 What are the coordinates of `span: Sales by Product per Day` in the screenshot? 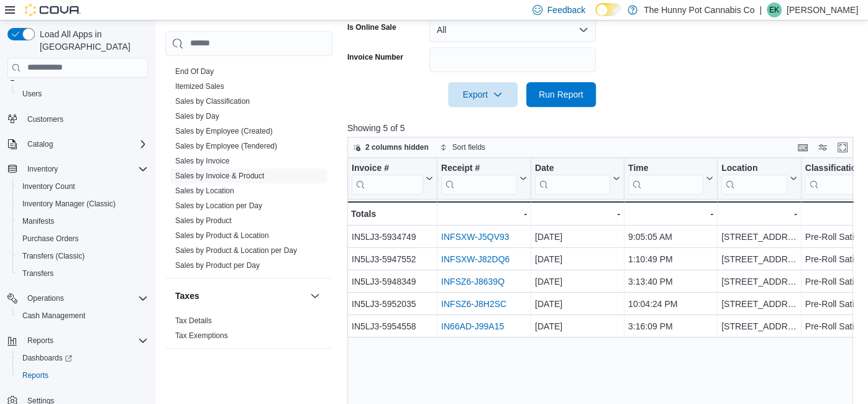 It's located at (218, 265).